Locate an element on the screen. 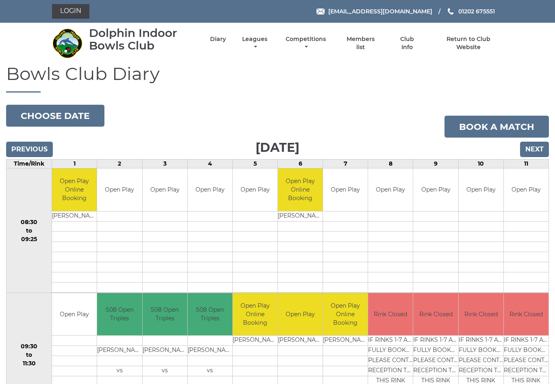 Image resolution: width=555 pixels, height=384 pixels. td: 5 is located at coordinates (255, 164).